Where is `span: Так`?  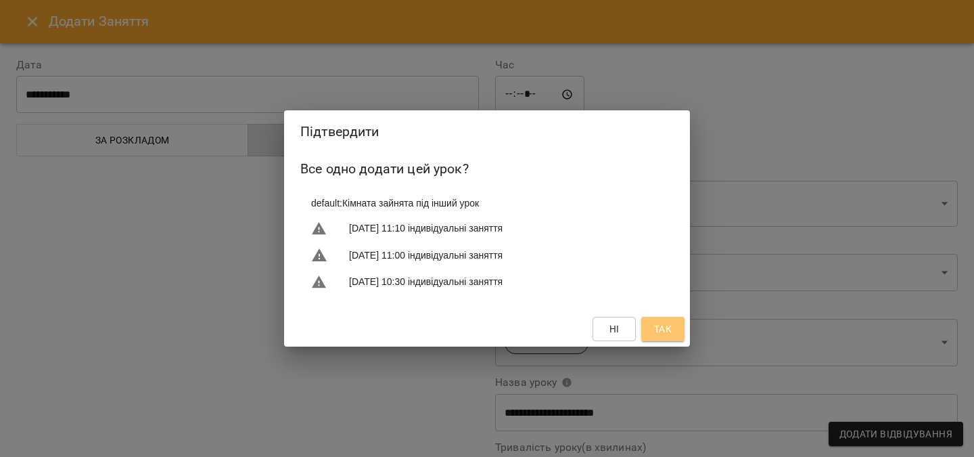 span: Так is located at coordinates (663, 329).